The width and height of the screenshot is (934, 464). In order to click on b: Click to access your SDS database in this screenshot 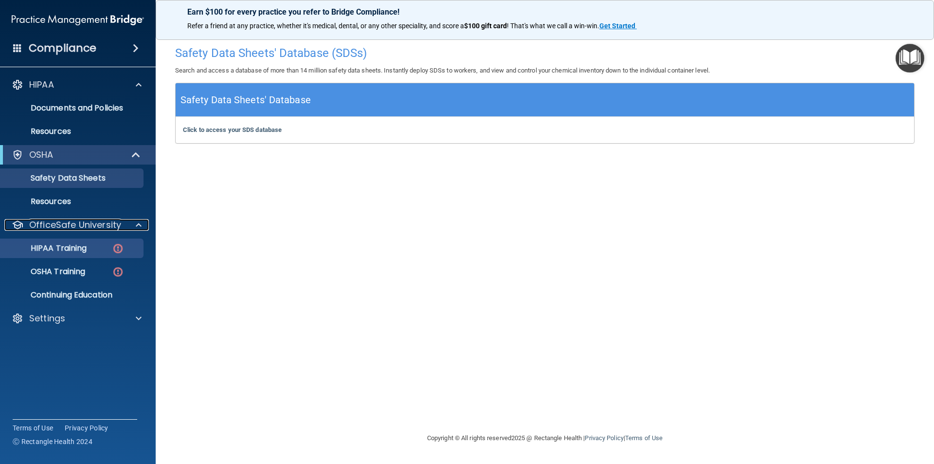, I will do `click(232, 129)`.